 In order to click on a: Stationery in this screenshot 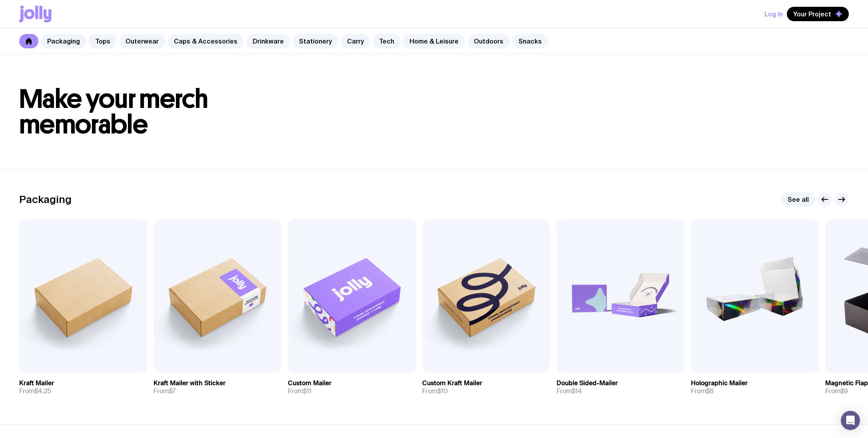, I will do `click(315, 41)`.